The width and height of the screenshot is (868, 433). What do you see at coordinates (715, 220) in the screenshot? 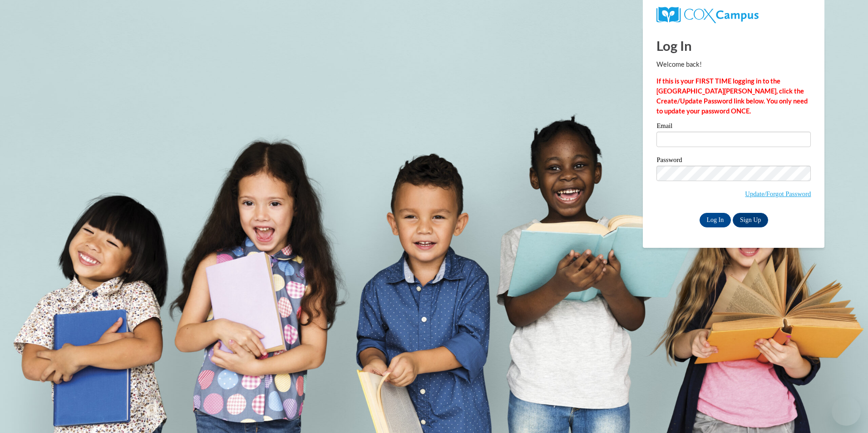
I see `input: Log In` at bounding box center [715, 220].